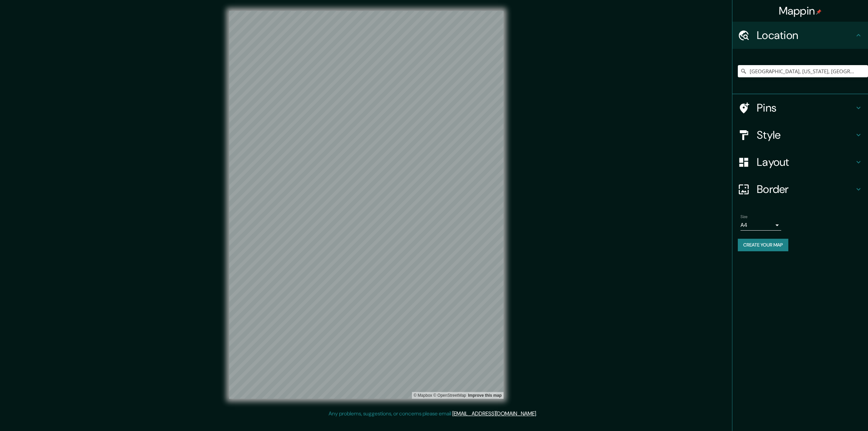 Image resolution: width=868 pixels, height=431 pixels. What do you see at coordinates (806, 108) in the screenshot?
I see `h4: Pins` at bounding box center [806, 108].